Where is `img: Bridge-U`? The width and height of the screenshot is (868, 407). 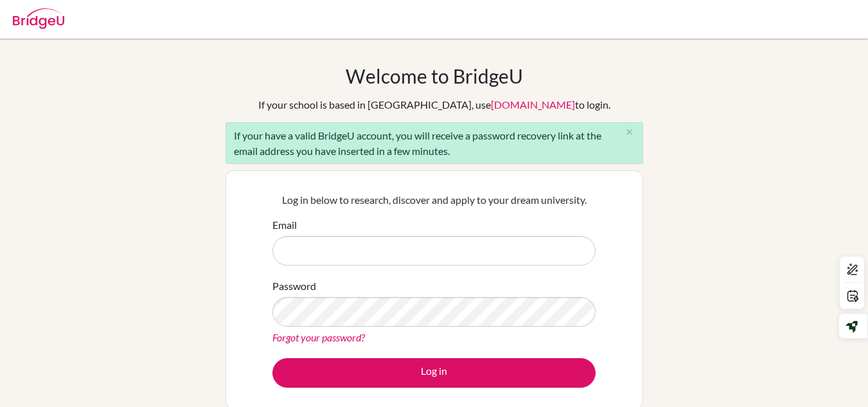
img: Bridge-U is located at coordinates (39, 18).